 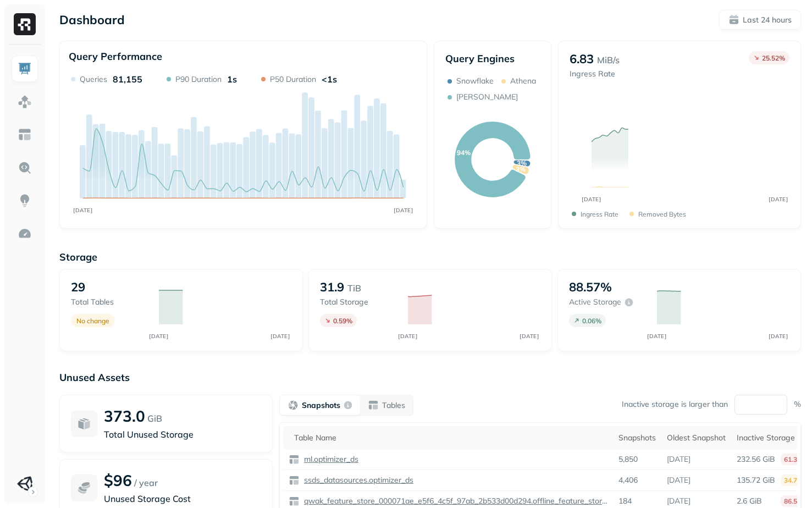 What do you see at coordinates (592, 321) in the screenshot?
I see `p: 0.06 %` at bounding box center [592, 321].